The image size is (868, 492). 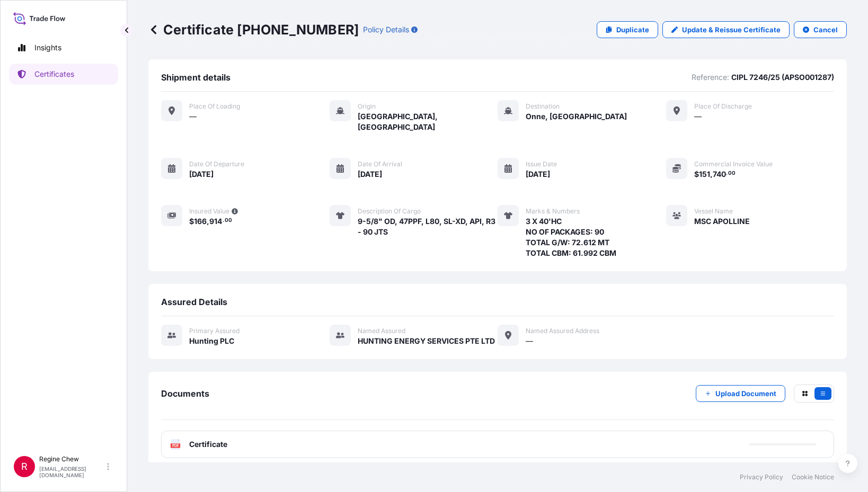 What do you see at coordinates (814, 478) in the screenshot?
I see `p: Cookie Notice` at bounding box center [814, 478].